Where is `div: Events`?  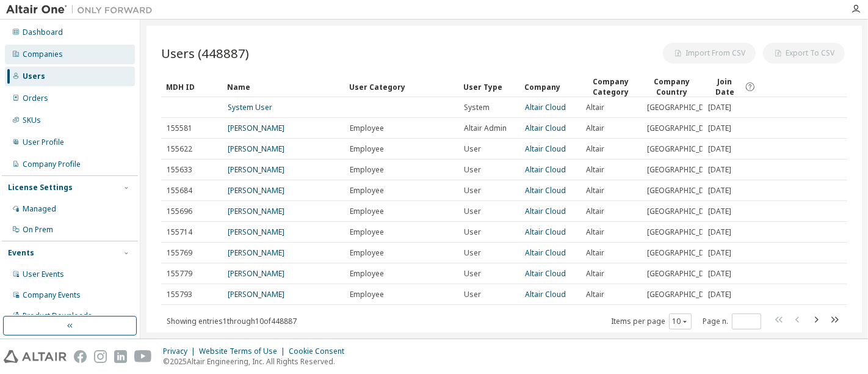
div: Events is located at coordinates (21, 253).